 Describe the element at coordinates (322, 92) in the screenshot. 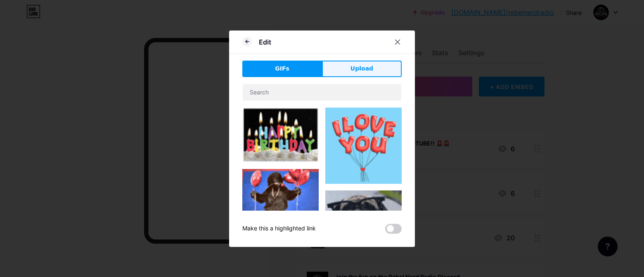

I see `input: Search` at that location.